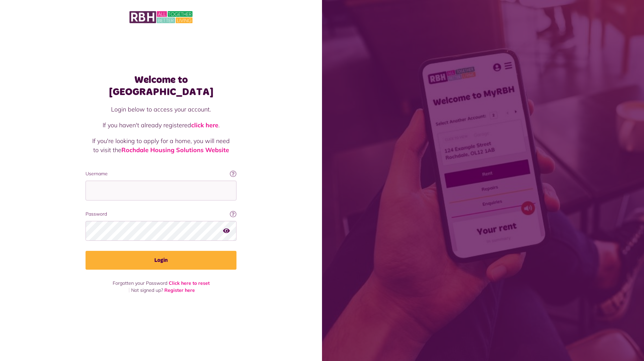  I want to click on a: Register here, so click(179, 290).